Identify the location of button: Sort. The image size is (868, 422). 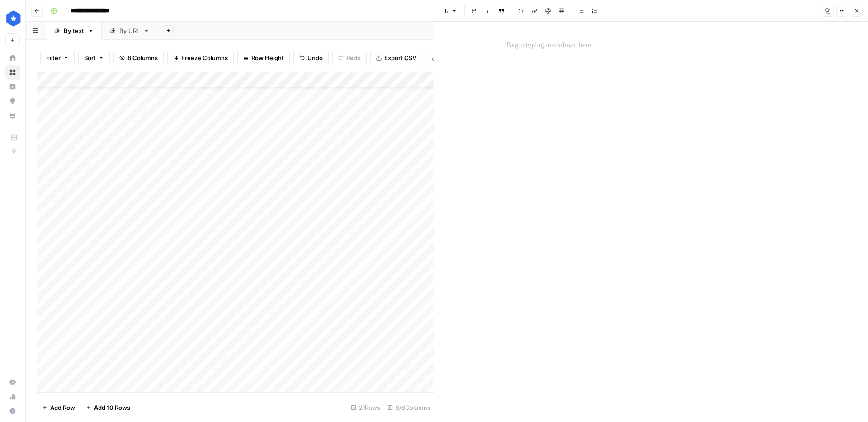
(94, 58).